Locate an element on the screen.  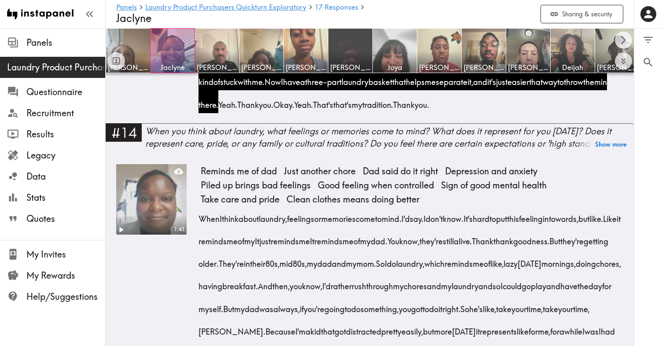
span: it is located at coordinates (618, 216).